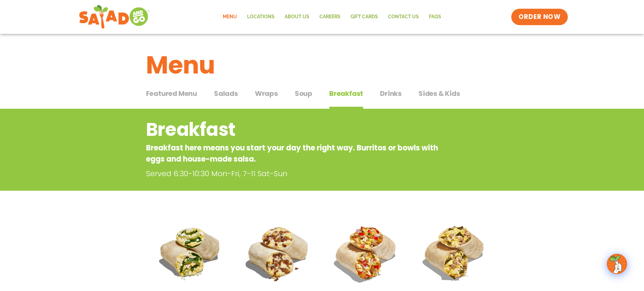  What do you see at coordinates (171, 94) in the screenshot?
I see `span: Featured Menu` at bounding box center [171, 94].